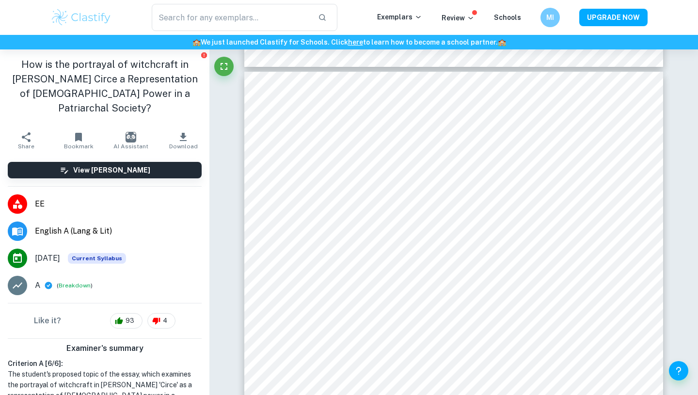  Describe the element at coordinates (79, 146) in the screenshot. I see `span: Bookmark` at that location.